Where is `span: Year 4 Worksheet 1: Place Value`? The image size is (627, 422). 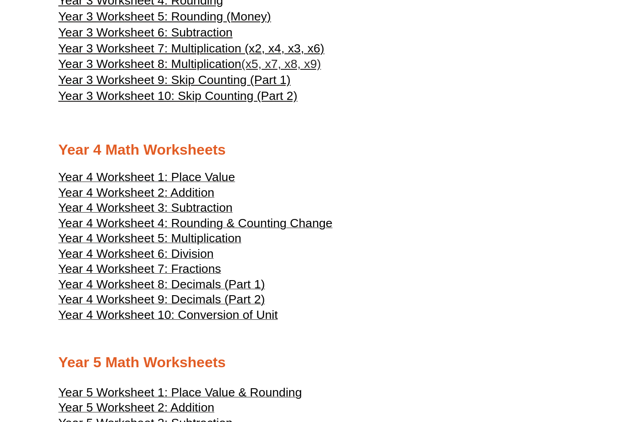 span: Year 4 Worksheet 1: Place Value is located at coordinates (147, 177).